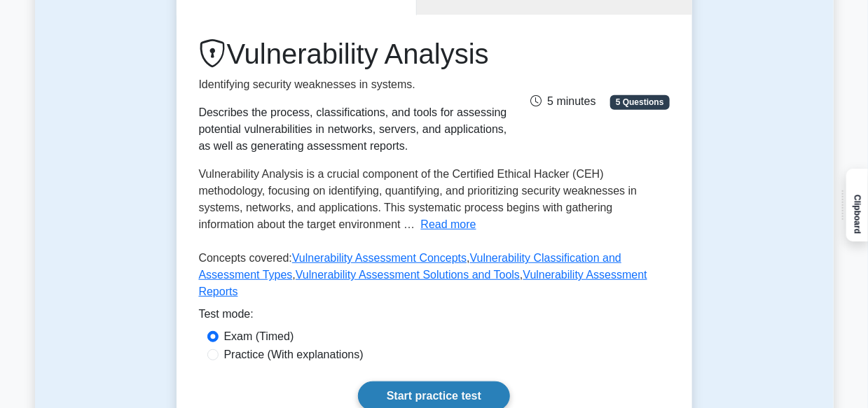 This screenshot has height=408, width=868. What do you see at coordinates (353, 54) in the screenshot?
I see `h1: Vulnerability Analysis` at bounding box center [353, 54].